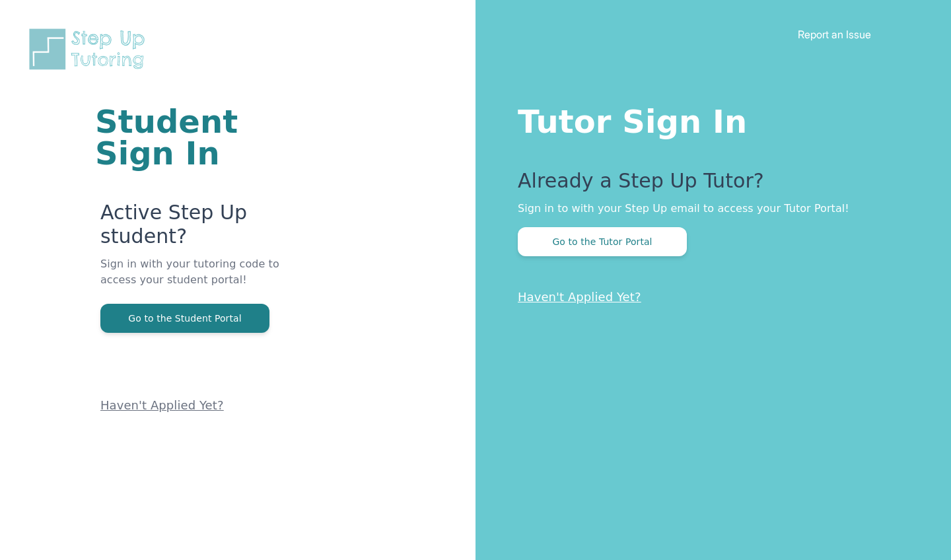 This screenshot has height=560, width=951. I want to click on p: Already a Step Up Tutor?, so click(708, 185).